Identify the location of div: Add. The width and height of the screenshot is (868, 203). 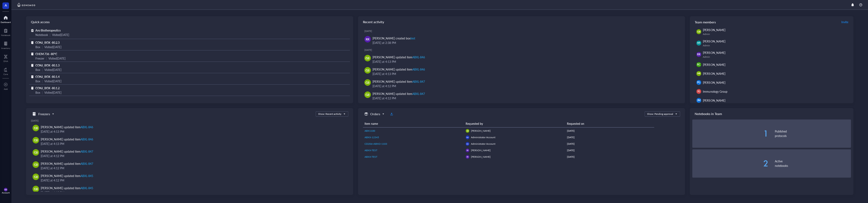
(5, 89).